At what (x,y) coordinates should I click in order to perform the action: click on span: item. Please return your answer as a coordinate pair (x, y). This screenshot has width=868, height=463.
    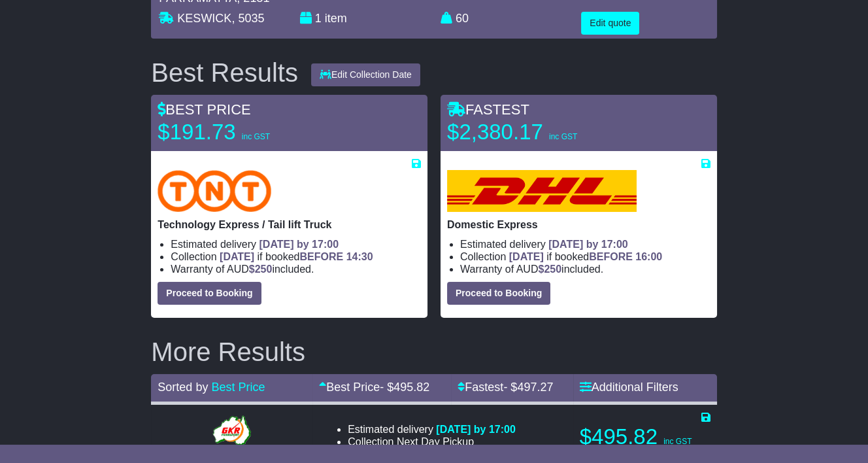
    Looking at the image, I should click on (336, 18).